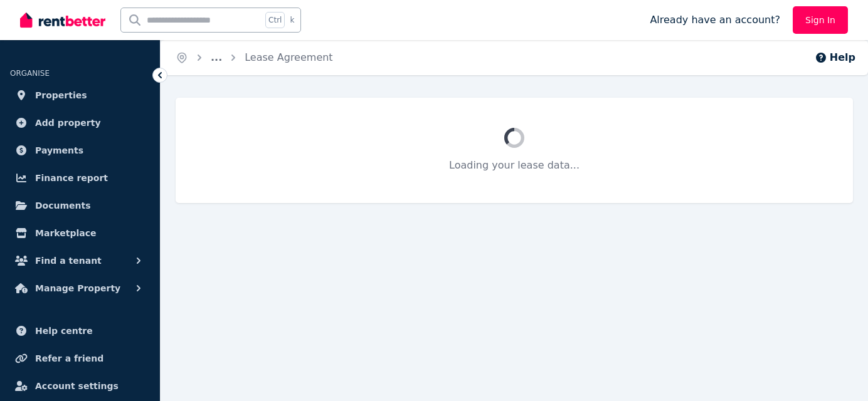 This screenshot has height=401, width=868. What do you see at coordinates (80, 358) in the screenshot?
I see `a: Refer a friend` at bounding box center [80, 358].